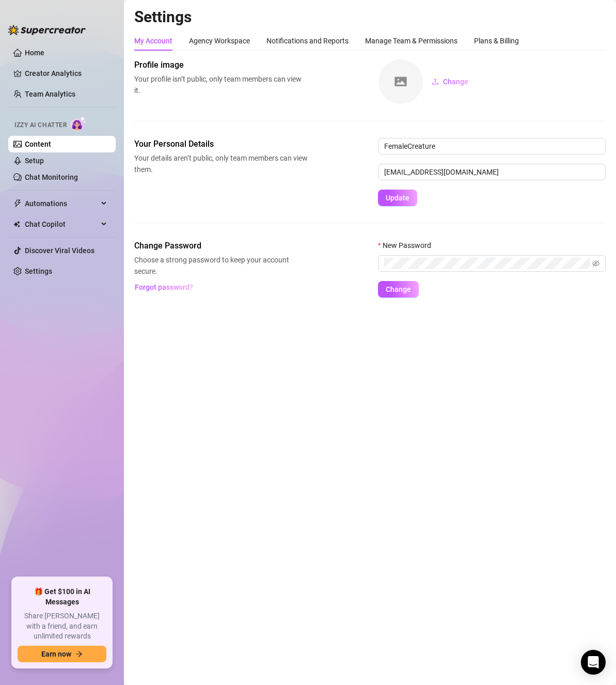  I want to click on span: Forgot password?, so click(164, 287).